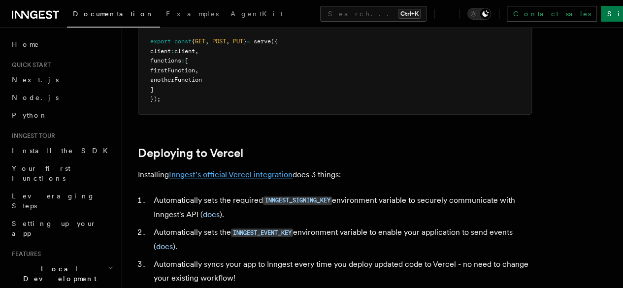 This screenshot has height=288, width=623. I want to click on span: firstFunction, so click(172, 70).